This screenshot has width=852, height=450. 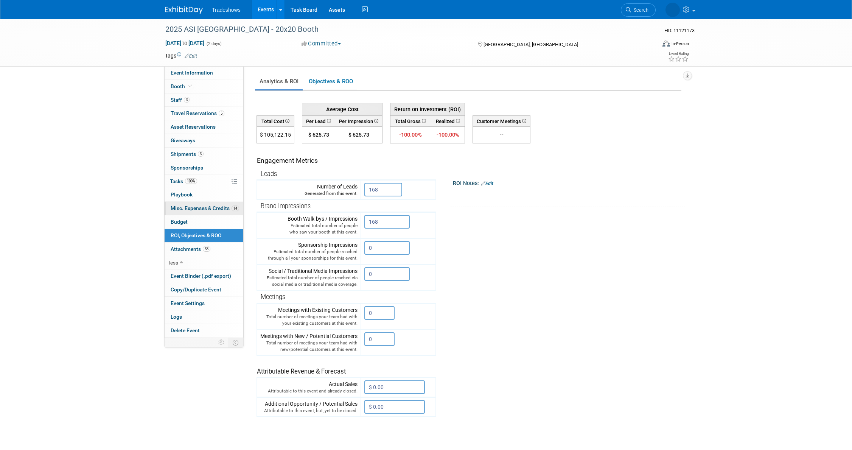 I want to click on span: Meetings, so click(x=273, y=296).